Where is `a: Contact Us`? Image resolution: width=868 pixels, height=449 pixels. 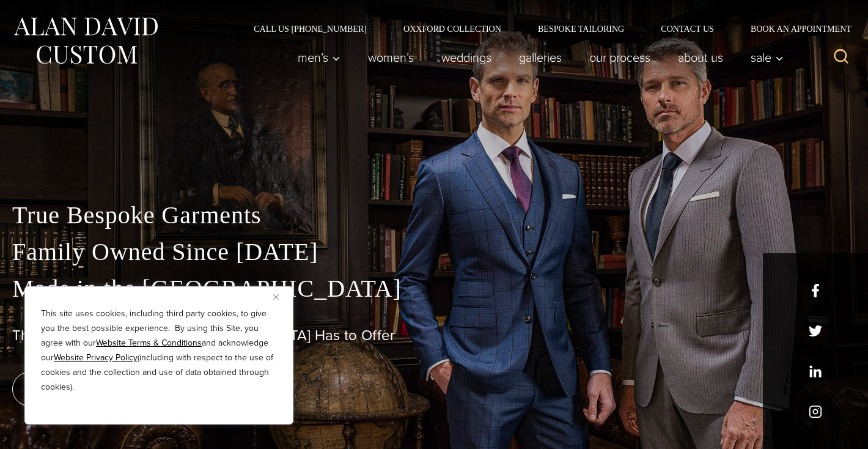 a: Contact Us is located at coordinates (687, 29).